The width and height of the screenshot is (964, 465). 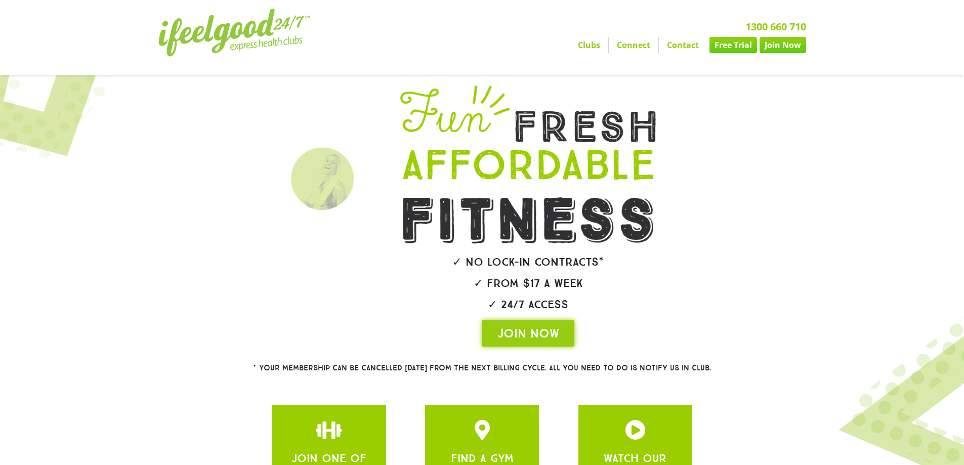 I want to click on h2: ✓ From $17 a week, so click(x=528, y=283).